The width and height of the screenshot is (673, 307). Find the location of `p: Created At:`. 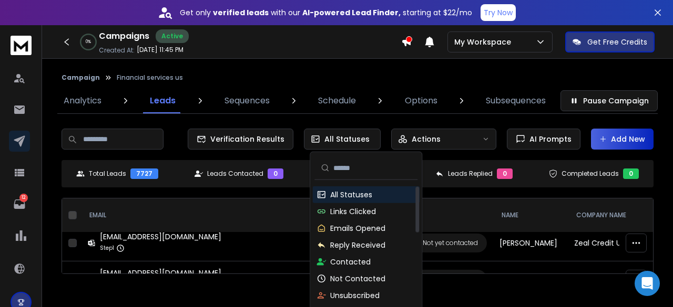

p: Created At: is located at coordinates (117, 50).